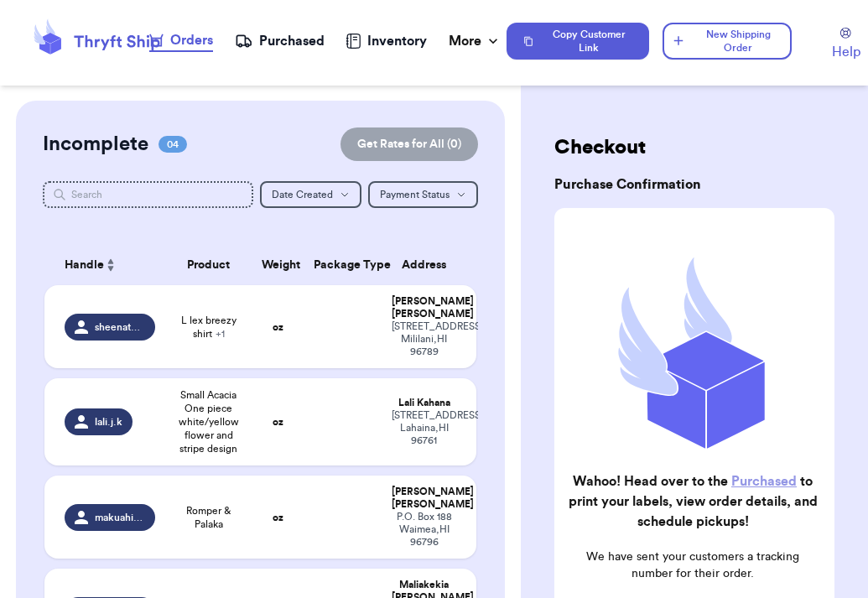 Image resolution: width=868 pixels, height=598 pixels. Describe the element at coordinates (846, 45) in the screenshot. I see `a: Help` at that location.